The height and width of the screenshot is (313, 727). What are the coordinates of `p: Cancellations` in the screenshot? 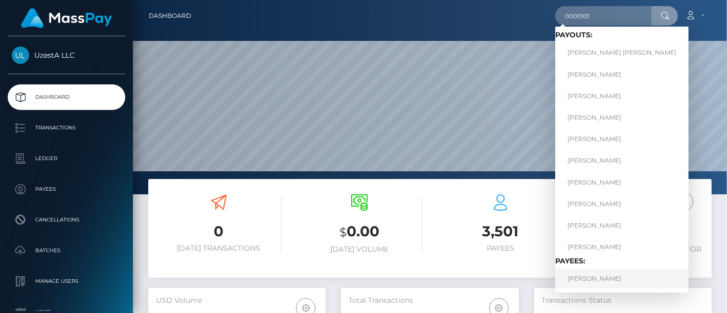 It's located at (66, 220).